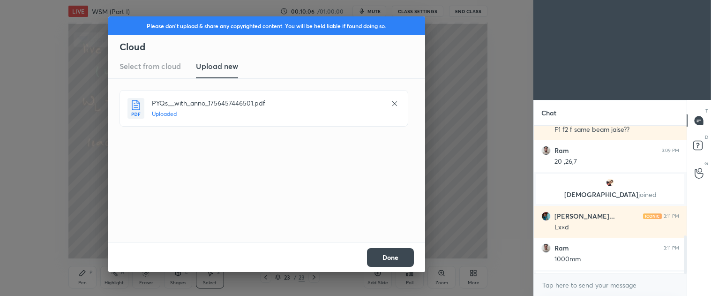  Describe the element at coordinates (267, 103) in the screenshot. I see `h4: PYQs__with_anno_1756457446501.pdf` at that location.